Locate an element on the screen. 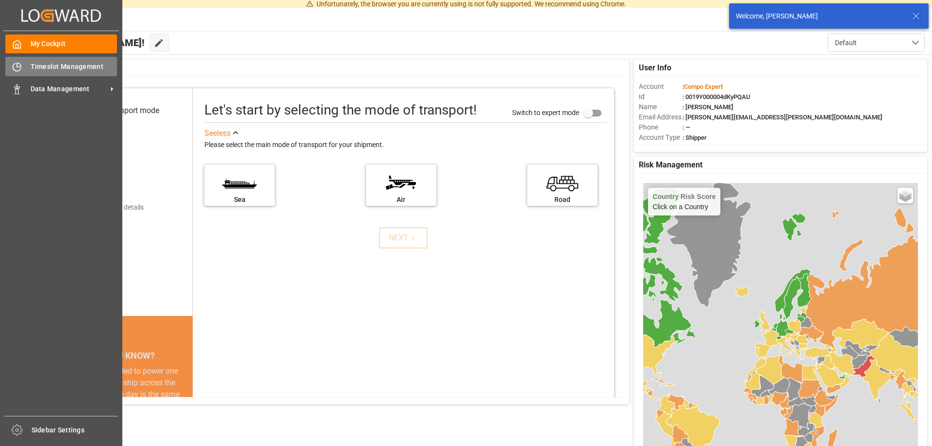 The height and width of the screenshot is (446, 932). span: Default is located at coordinates (845, 43).